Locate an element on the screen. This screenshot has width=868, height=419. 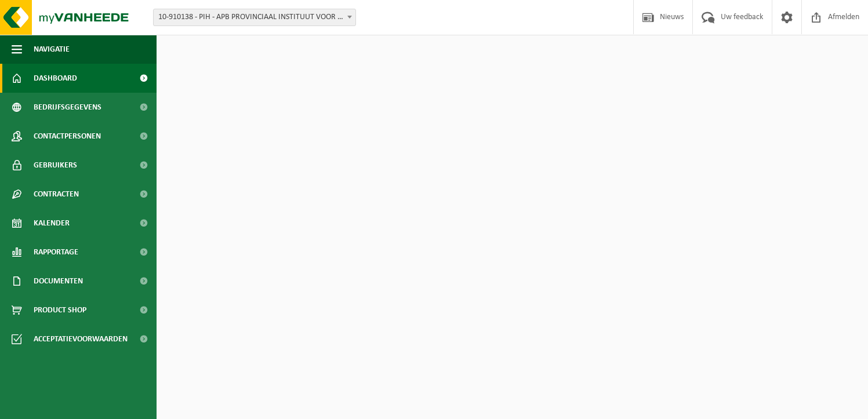
span: Kalender is located at coordinates (51, 223).